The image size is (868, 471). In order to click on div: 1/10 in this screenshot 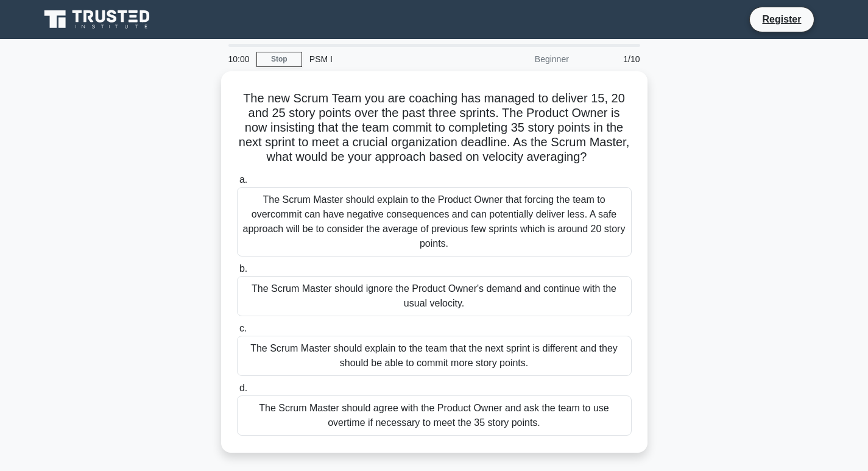, I will do `click(611, 59)`.